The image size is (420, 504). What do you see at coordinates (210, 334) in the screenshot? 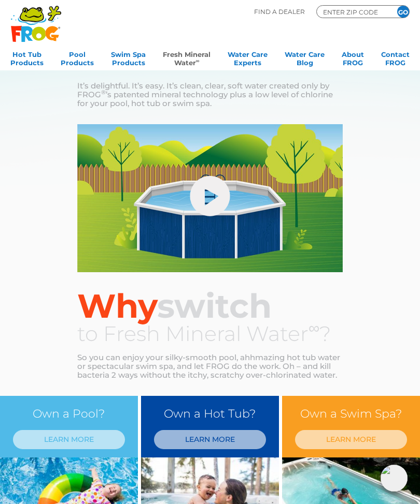
I see `h3: to Fresh Mineral Water ?` at bounding box center [210, 334].